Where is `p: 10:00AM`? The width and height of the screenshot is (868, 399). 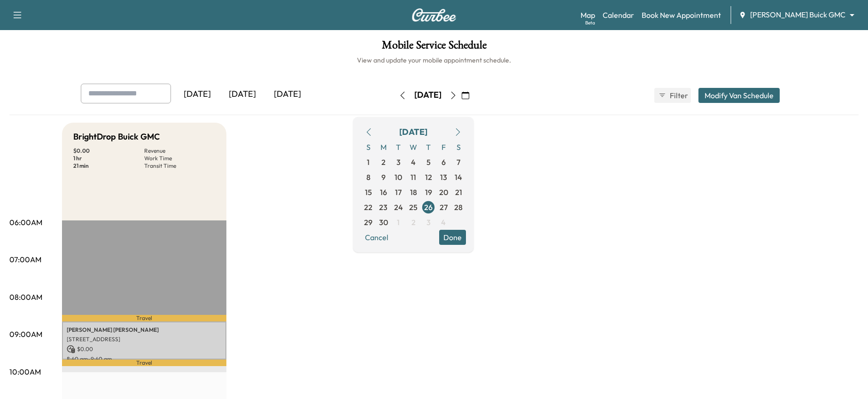 p: 10:00AM is located at coordinates (25, 372).